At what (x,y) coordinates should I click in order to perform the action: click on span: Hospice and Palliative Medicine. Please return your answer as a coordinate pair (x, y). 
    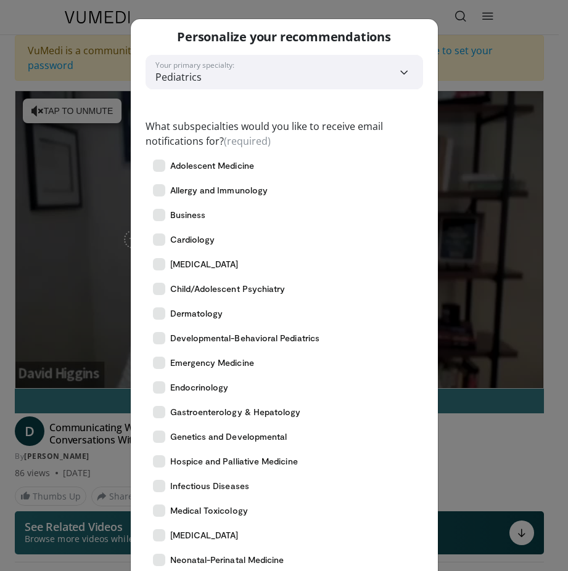
    Looking at the image, I should click on (234, 462).